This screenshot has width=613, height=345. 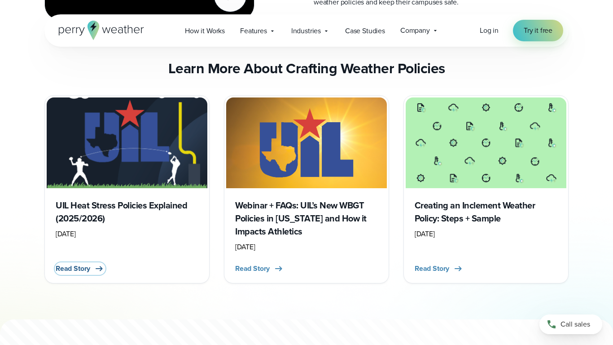 I want to click on span: Call sales, so click(x=575, y=324).